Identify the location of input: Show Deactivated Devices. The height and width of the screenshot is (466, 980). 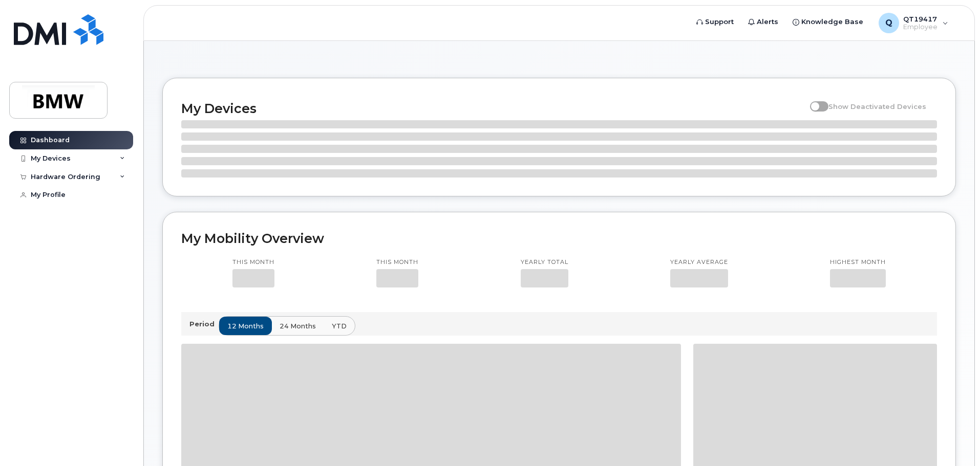
(814, 101).